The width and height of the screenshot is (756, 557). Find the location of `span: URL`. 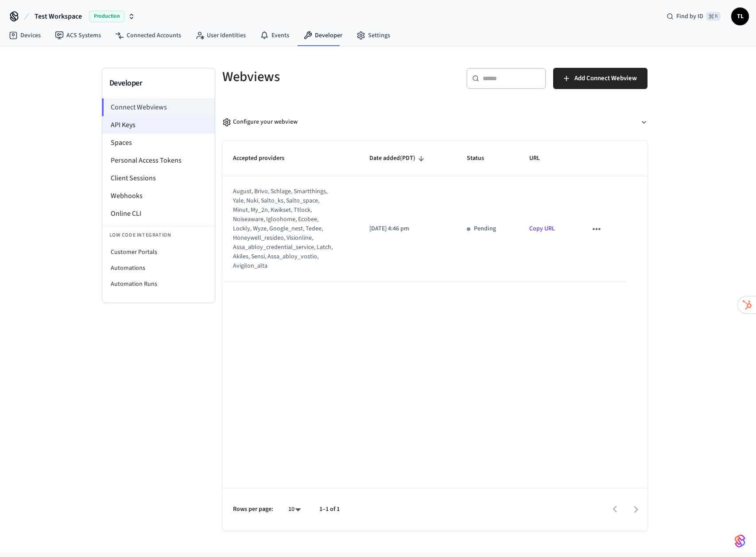

span: URL is located at coordinates (540, 158).